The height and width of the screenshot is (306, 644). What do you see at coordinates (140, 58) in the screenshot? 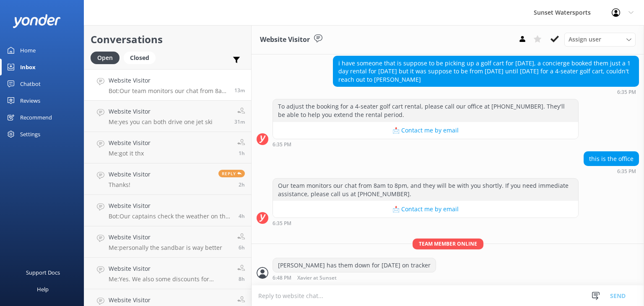
I see `div: Closed` at bounding box center [140, 58].